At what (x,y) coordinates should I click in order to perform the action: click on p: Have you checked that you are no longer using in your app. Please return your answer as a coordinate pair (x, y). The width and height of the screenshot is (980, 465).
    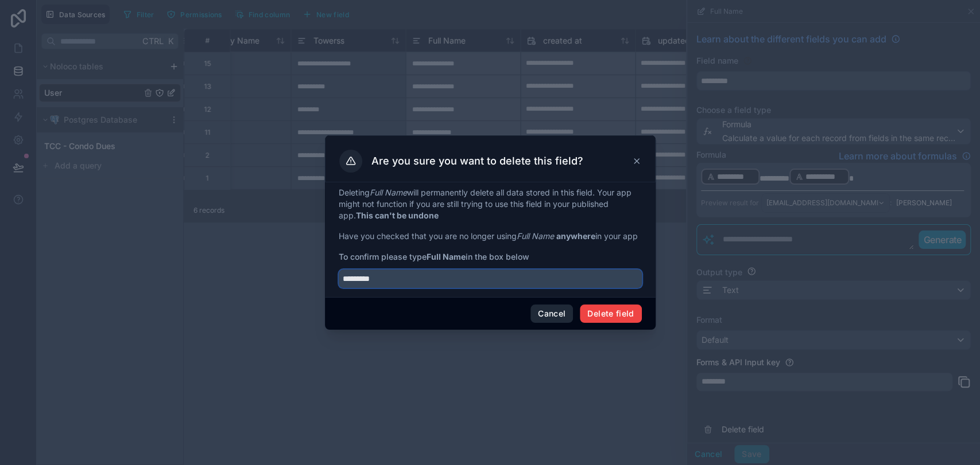
    Looking at the image, I should click on (490, 236).